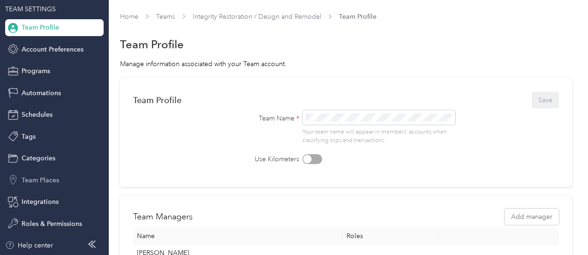  Describe the element at coordinates (29, 245) in the screenshot. I see `div: Help center` at that location.